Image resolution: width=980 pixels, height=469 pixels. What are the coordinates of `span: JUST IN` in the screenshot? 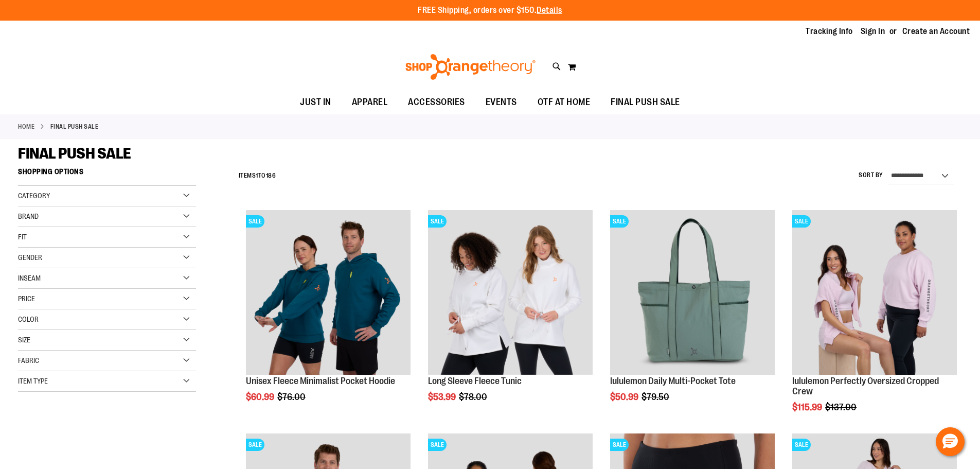 It's located at (316, 102).